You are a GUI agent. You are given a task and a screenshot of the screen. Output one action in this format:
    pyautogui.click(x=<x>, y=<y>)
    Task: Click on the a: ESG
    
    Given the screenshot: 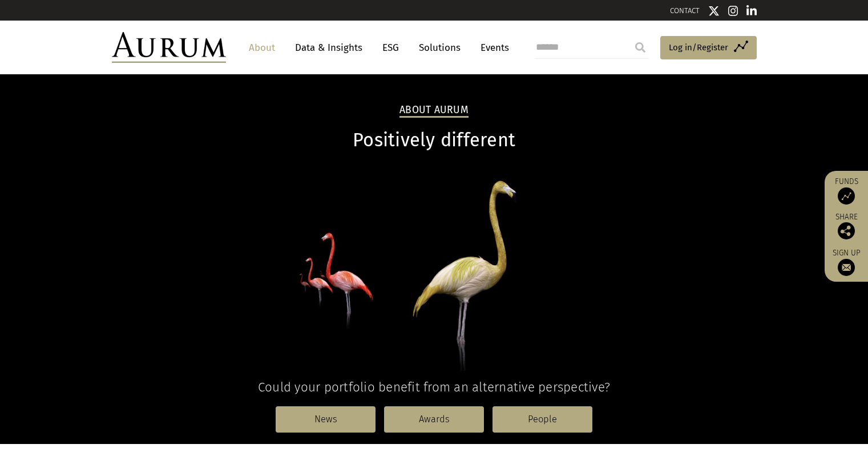 What is the action you would take?
    pyautogui.click(x=390, y=47)
    